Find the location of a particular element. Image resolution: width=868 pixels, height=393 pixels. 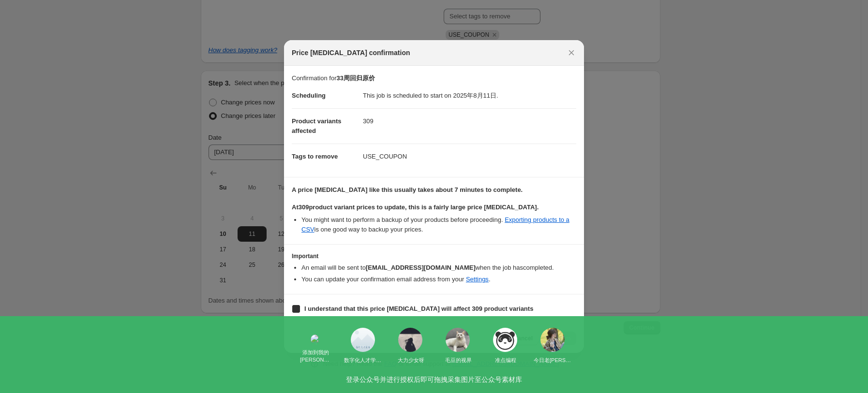

a: Settings is located at coordinates (477, 279).